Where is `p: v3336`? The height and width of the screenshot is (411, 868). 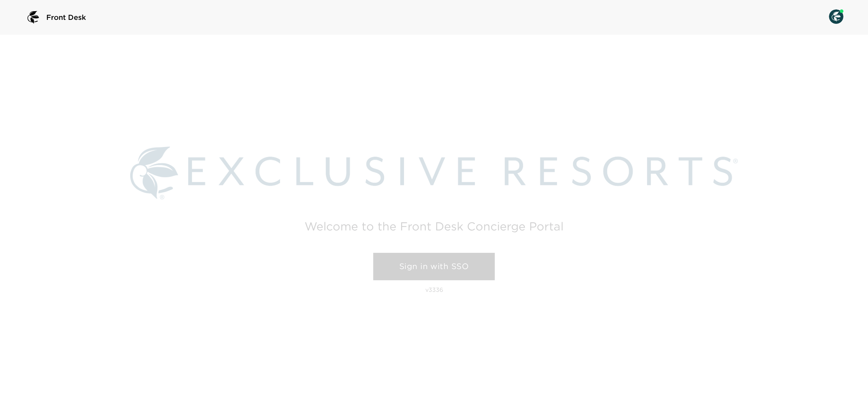 p: v3336 is located at coordinates (434, 290).